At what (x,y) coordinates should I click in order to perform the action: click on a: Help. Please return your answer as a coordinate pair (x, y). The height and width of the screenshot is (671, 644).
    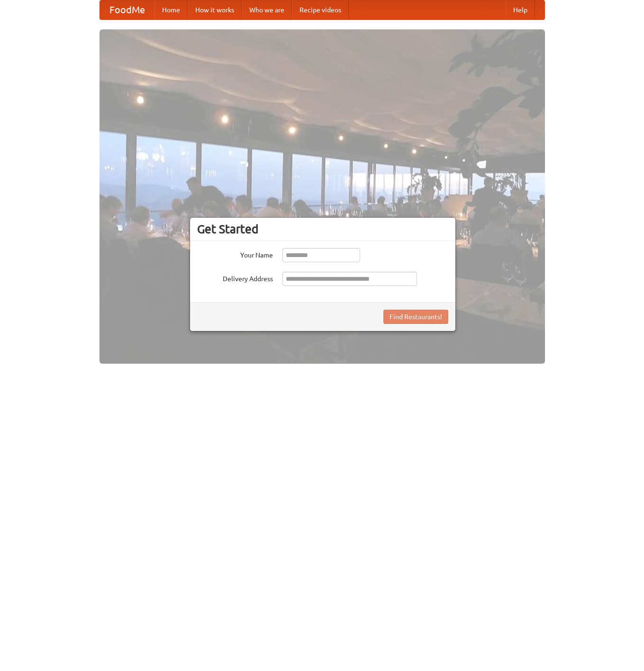
    Looking at the image, I should click on (520, 10).